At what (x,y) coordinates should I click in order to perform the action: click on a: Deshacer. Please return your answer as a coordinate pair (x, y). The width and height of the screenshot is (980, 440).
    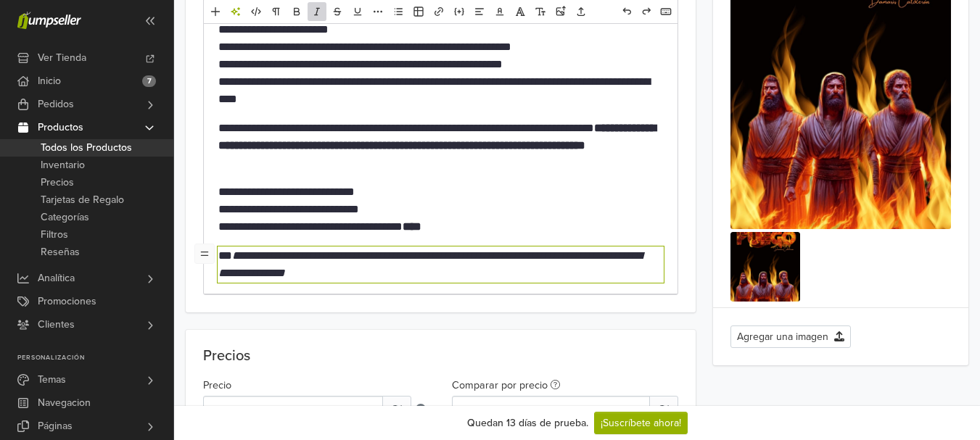
    Looking at the image, I should click on (626, 12).